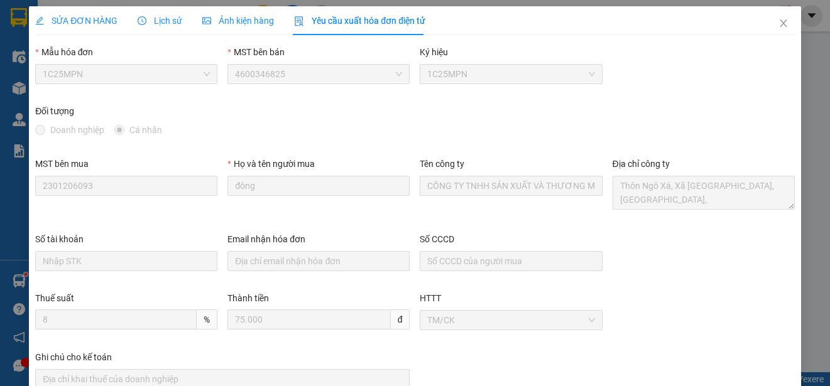 Image resolution: width=830 pixels, height=386 pixels. Describe the element at coordinates (511, 186) in the screenshot. I see `input: Tên công ty` at that location.